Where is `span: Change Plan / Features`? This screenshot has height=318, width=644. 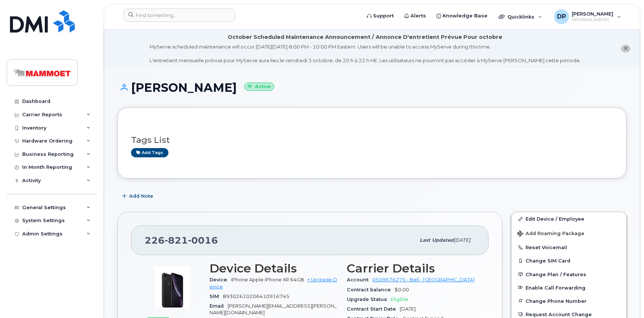
span: Change Plan / Features is located at coordinates (556, 274).